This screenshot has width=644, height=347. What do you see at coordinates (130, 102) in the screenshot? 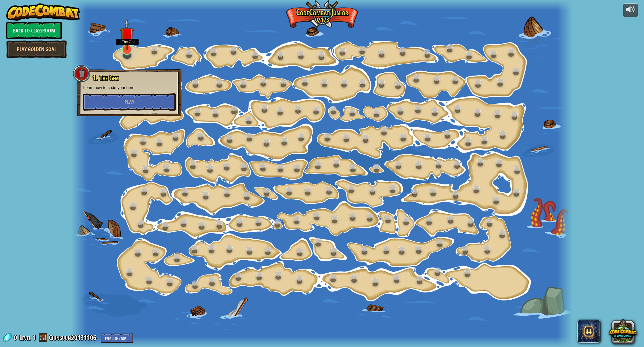
I see `button: Play` at bounding box center [130, 102].